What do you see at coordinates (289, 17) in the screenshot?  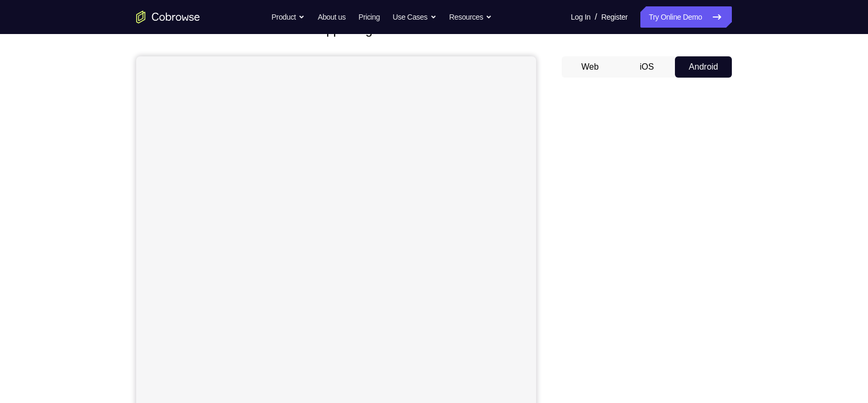 I see `button: Product` at bounding box center [289, 17].